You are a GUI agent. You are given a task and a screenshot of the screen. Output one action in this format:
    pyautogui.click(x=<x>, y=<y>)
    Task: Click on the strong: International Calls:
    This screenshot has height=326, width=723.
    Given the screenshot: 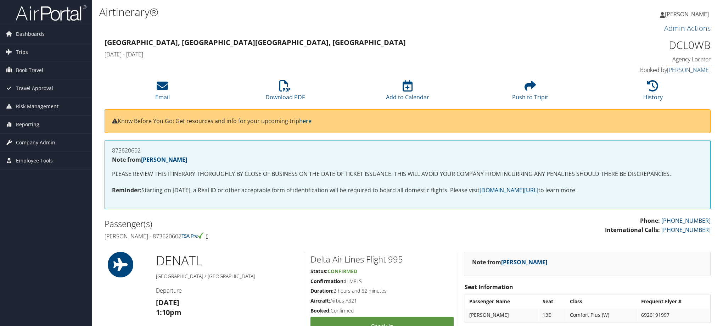 What is the action you would take?
    pyautogui.click(x=632, y=230)
    